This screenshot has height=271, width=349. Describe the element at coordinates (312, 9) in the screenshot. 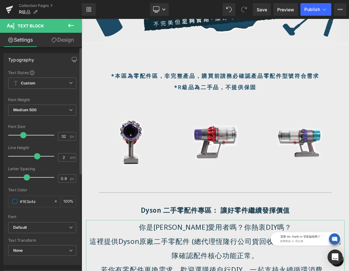

I see `span: Publish` at that location.